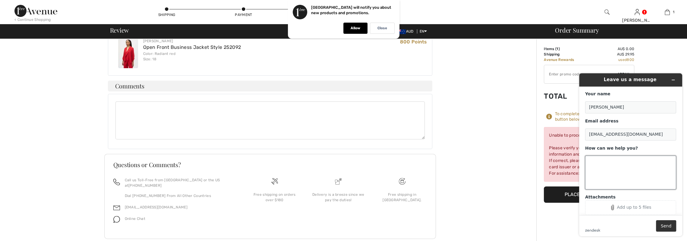  I want to click on img: Open Front Business Jacket Style 252092, so click(128, 53).